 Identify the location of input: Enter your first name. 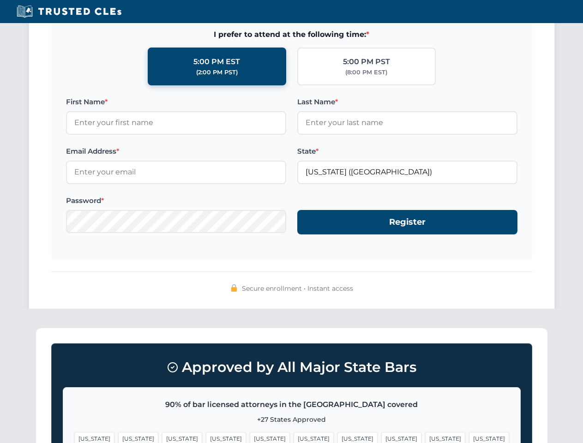
(176, 123).